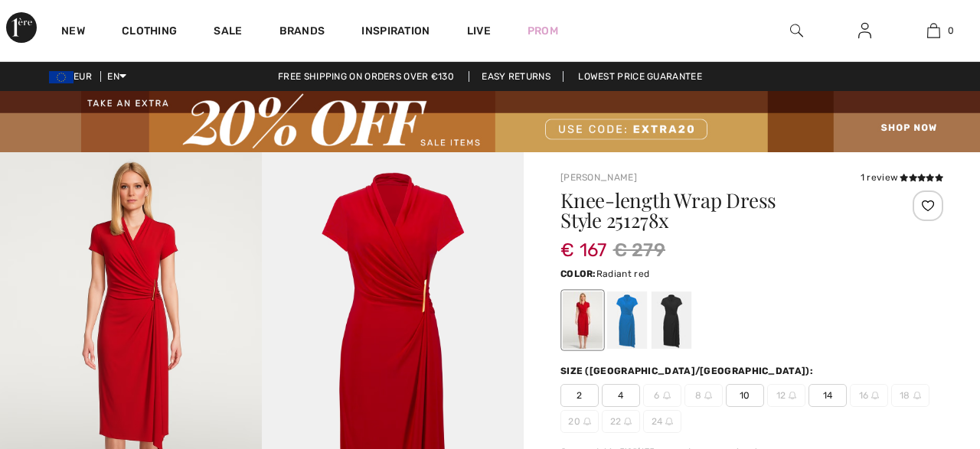  What do you see at coordinates (934, 30) in the screenshot?
I see `img: My Bag` at bounding box center [934, 30].